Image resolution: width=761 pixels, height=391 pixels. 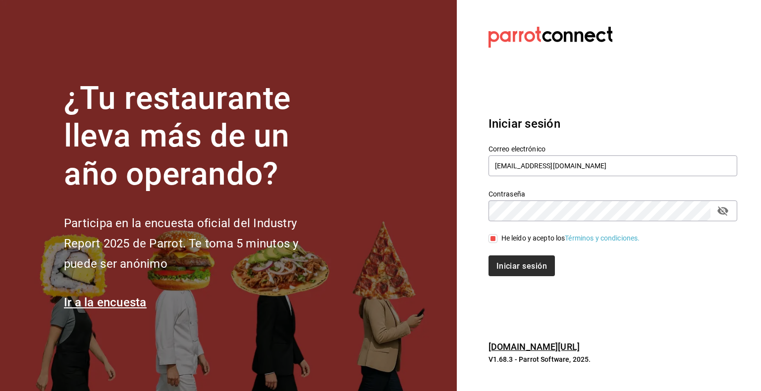 What do you see at coordinates (507, 194) in the screenshot?
I see `font: Contraseña` at bounding box center [507, 194].